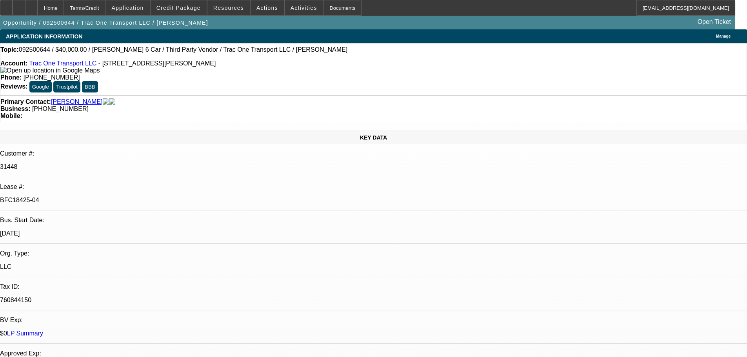 This screenshot has width=747, height=357. I want to click on span: Application, so click(127, 8).